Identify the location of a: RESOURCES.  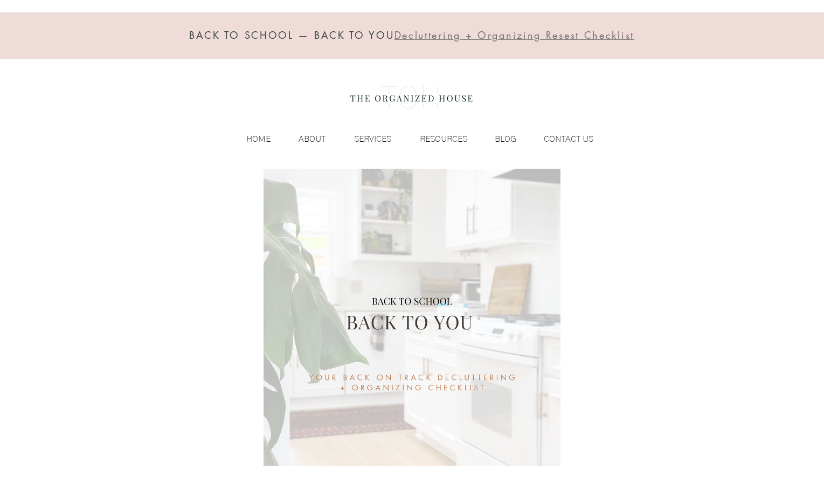
(434, 139).